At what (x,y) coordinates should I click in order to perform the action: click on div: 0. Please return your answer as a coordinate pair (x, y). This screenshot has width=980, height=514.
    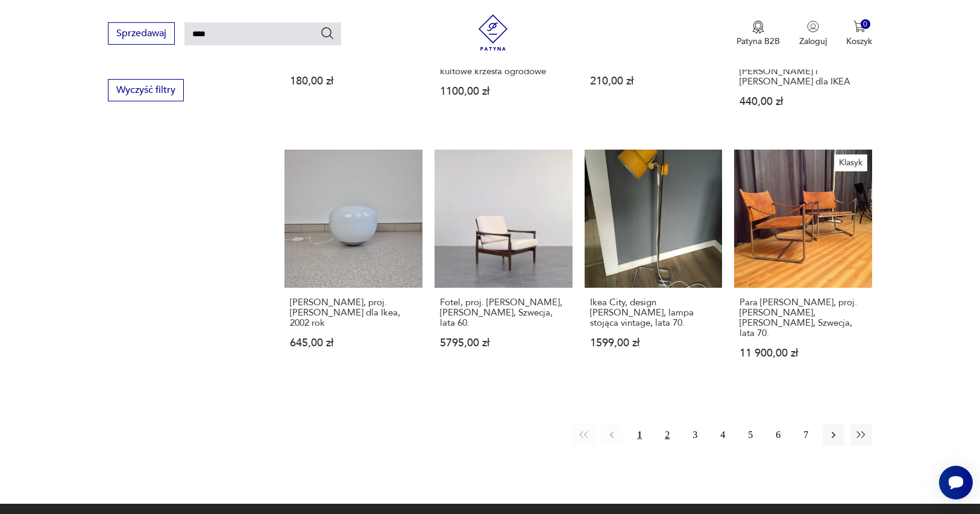
    Looking at the image, I should click on (866, 24).